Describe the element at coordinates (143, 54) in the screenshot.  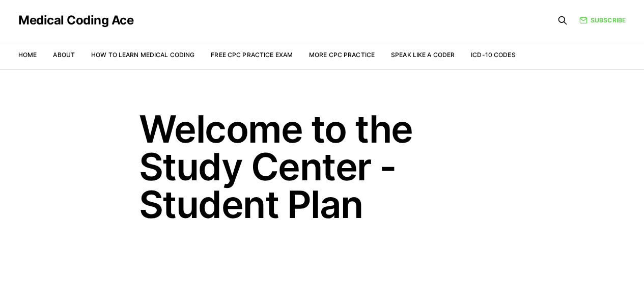
I see `a: How to Learn Medical Coding` at that location.